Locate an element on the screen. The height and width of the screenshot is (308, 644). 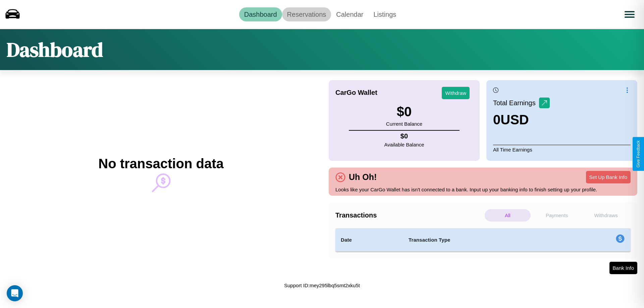
p: Payments is located at coordinates (557, 215).